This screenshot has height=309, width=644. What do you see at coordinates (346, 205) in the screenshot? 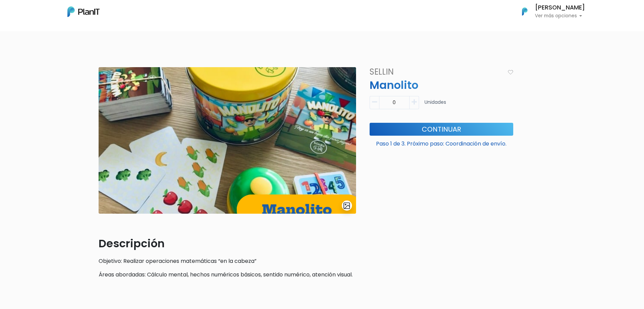
I see `img: gallery-light` at bounding box center [346, 205].